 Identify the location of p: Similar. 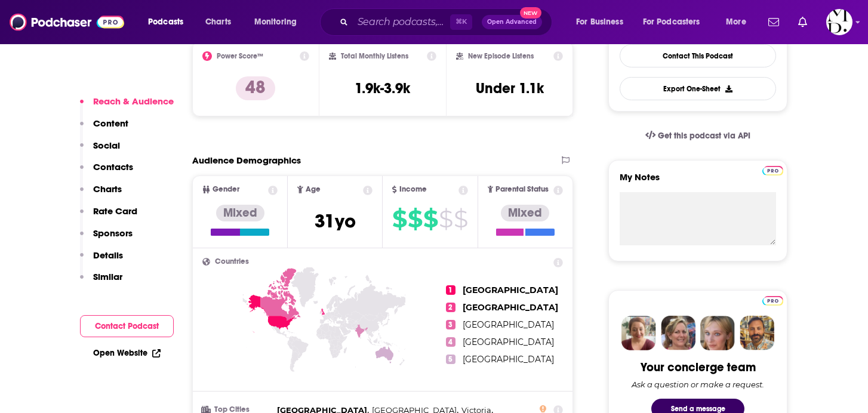
(107, 276).